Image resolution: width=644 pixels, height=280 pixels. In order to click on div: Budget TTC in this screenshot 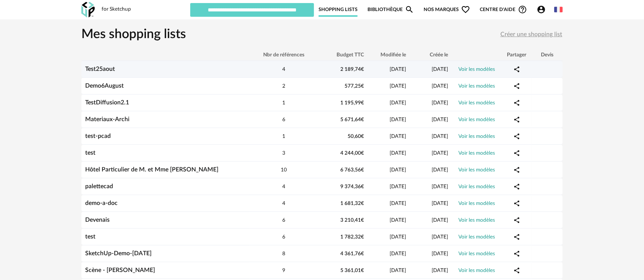, I will do `click(343, 55)`.